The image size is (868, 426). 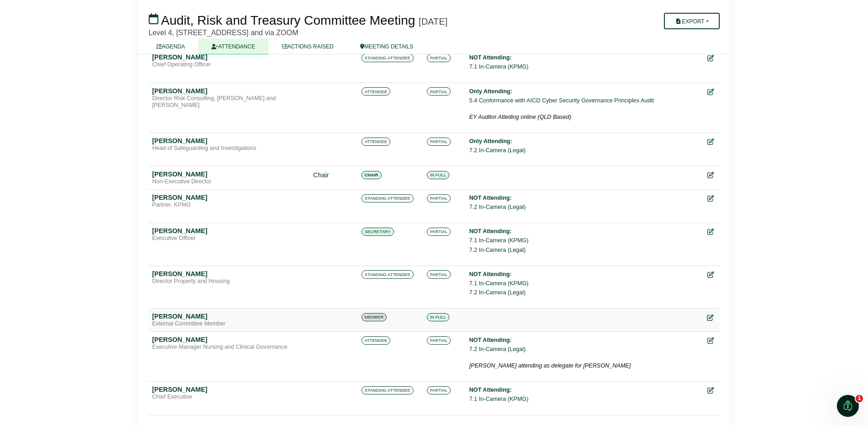 I want to click on button: Export, so click(x=691, y=21).